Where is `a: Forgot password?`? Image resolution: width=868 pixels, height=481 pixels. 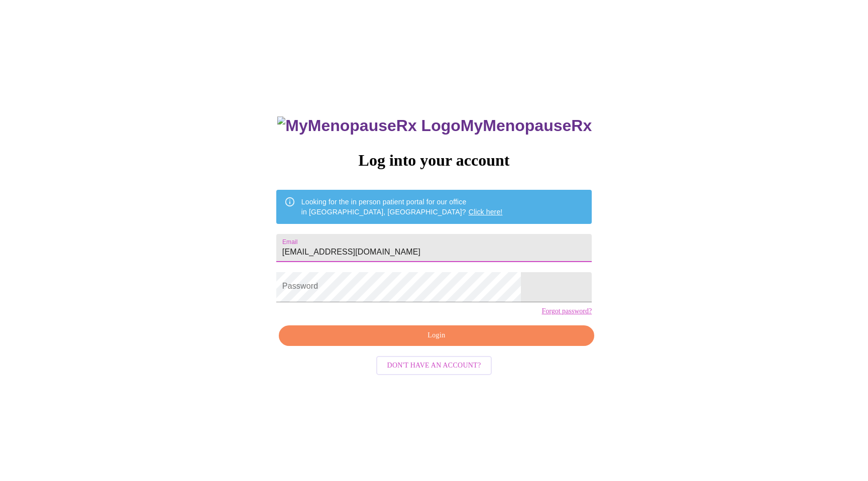 a: Forgot password? is located at coordinates (566, 311).